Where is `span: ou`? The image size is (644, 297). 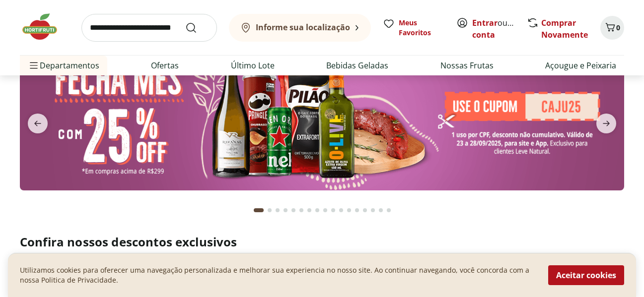
span: ou is located at coordinates (494, 29).